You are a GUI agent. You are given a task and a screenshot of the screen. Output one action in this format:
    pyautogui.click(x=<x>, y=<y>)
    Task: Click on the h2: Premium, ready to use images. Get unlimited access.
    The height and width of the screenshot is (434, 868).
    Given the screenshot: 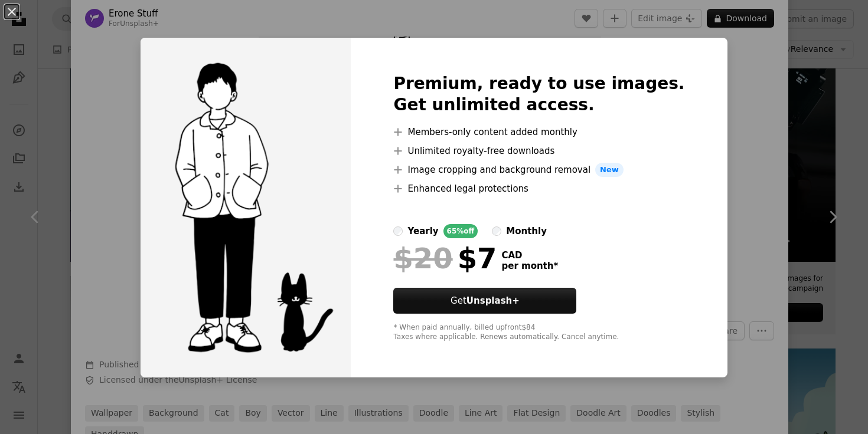 What is the action you would take?
    pyautogui.click(x=538, y=94)
    